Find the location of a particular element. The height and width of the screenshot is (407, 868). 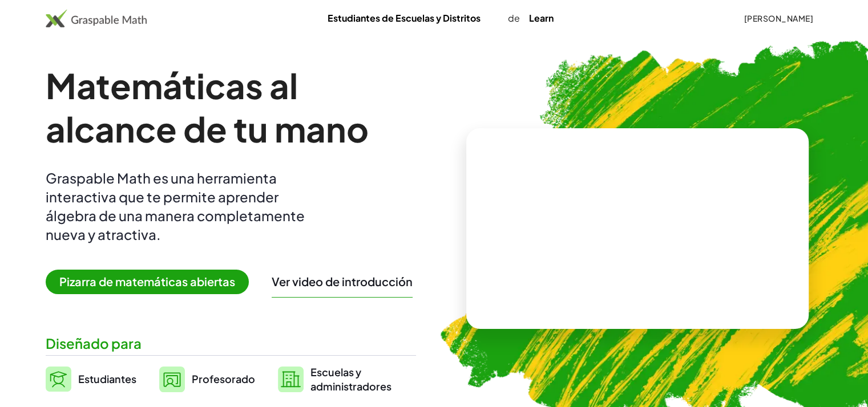

span: Estudiantes is located at coordinates (108, 378).